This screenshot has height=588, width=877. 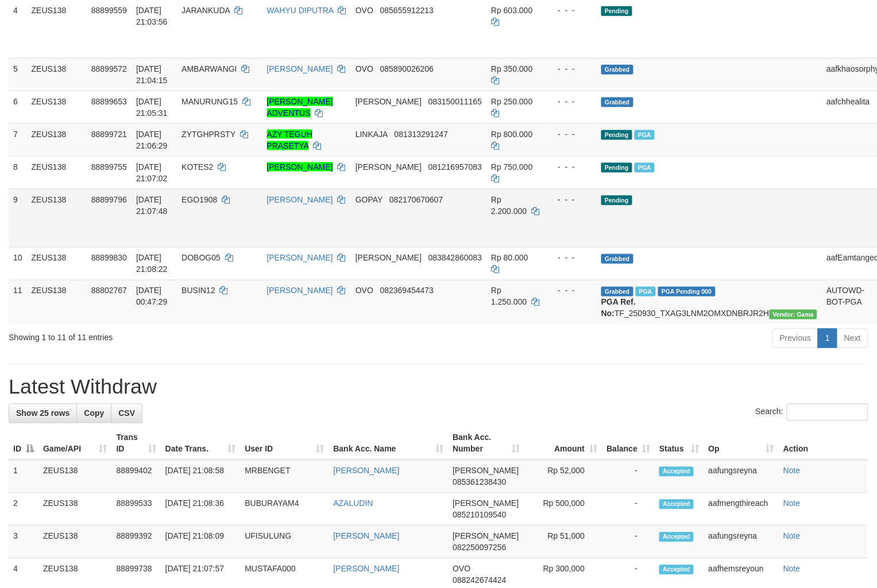 What do you see at coordinates (563, 444) in the screenshot?
I see `th: Amount: activate to sort column ascending` at bounding box center [563, 444].